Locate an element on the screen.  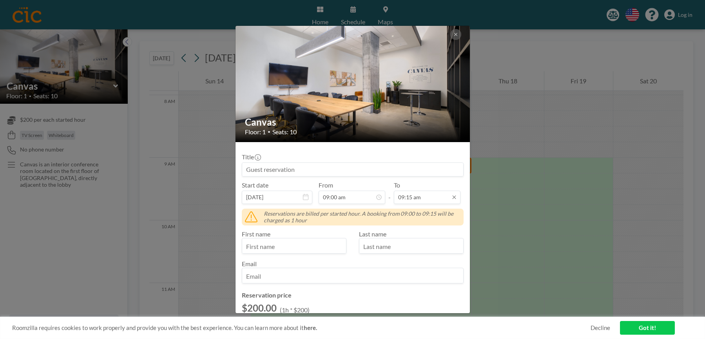
span: Seats: 10 is located at coordinates (285, 132).